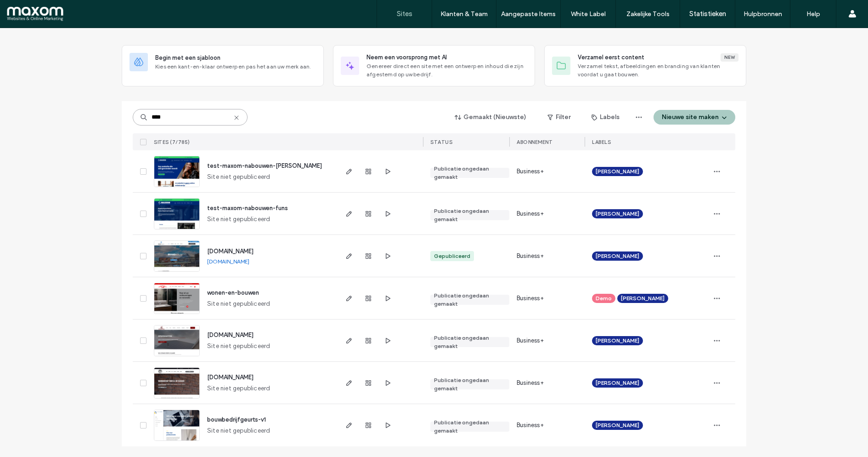  What do you see at coordinates (236, 419) in the screenshot?
I see `a: bouwbedrijfgeurts-v1` at bounding box center [236, 419].